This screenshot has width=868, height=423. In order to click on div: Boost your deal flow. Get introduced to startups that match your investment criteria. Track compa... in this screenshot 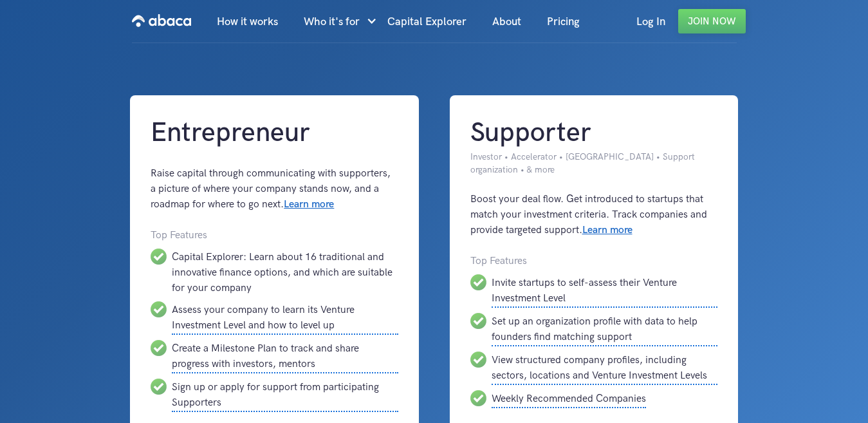, I will do `click(595, 215)`.